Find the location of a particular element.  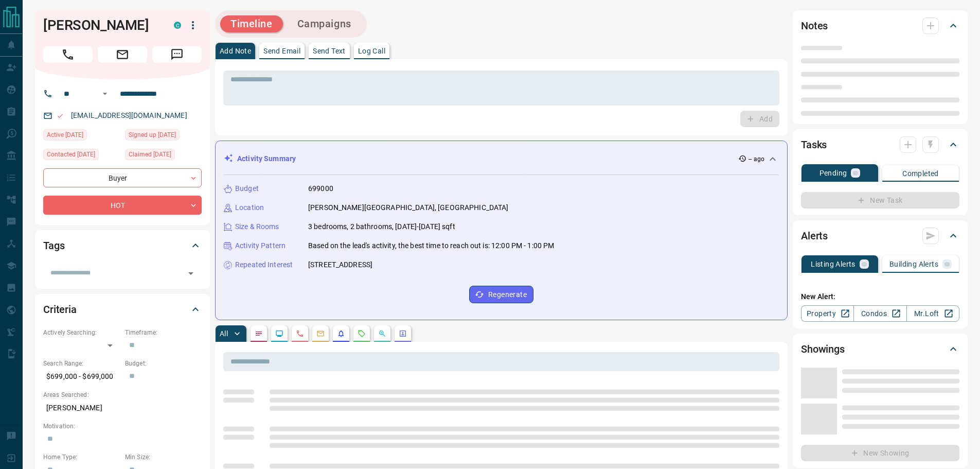

span: Call is located at coordinates (68, 54).